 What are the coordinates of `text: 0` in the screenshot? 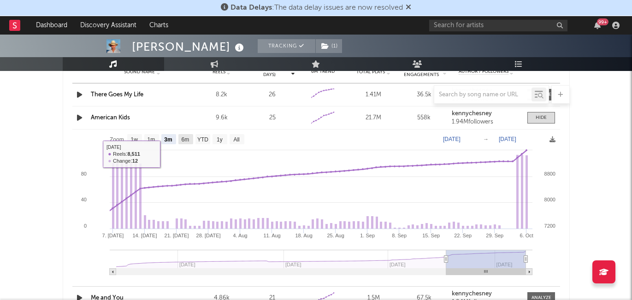 It's located at (85, 226).